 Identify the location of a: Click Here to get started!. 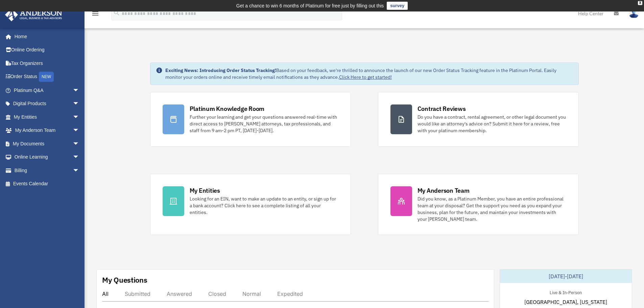
(365, 77).